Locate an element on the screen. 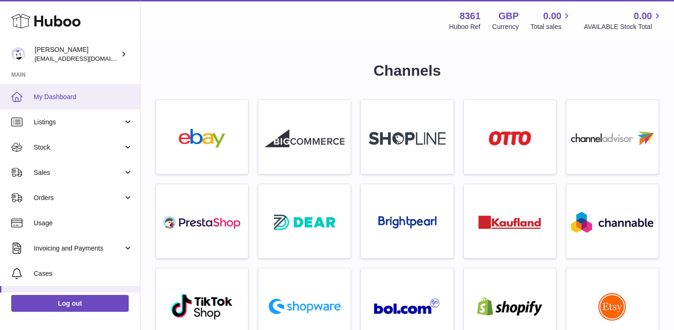 This screenshot has height=330, width=674. span: Cases is located at coordinates (83, 274).